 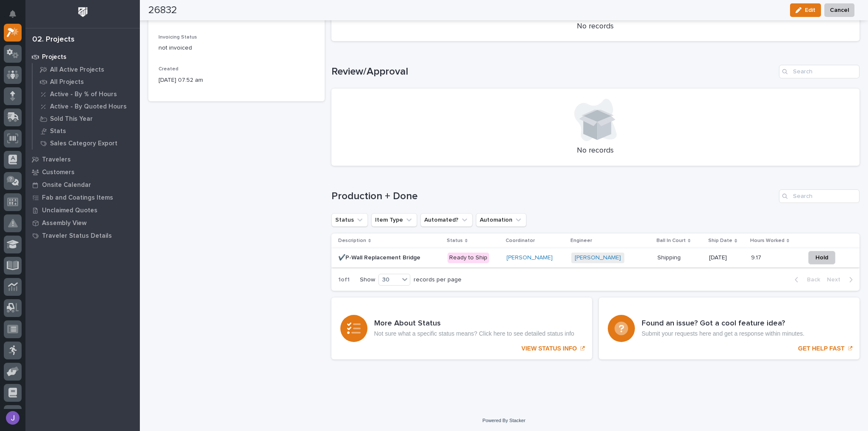 What do you see at coordinates (461, 328) in the screenshot?
I see `a: VIEW STATUS INFO` at bounding box center [461, 328].